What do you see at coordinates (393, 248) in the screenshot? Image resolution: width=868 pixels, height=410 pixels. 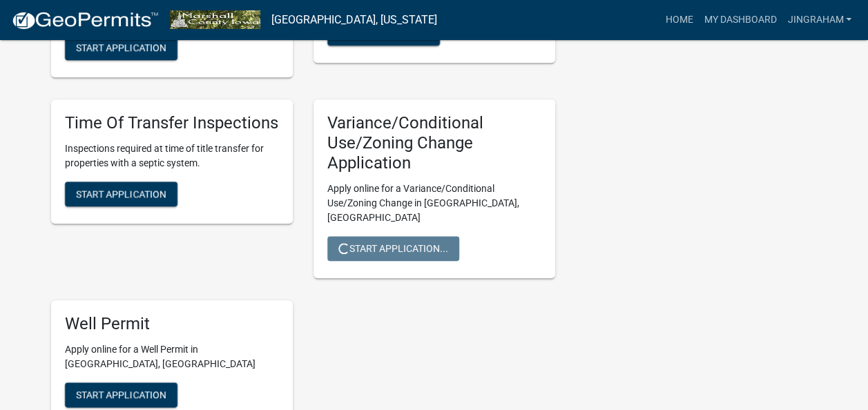 I see `span: Start Application...` at bounding box center [393, 248].